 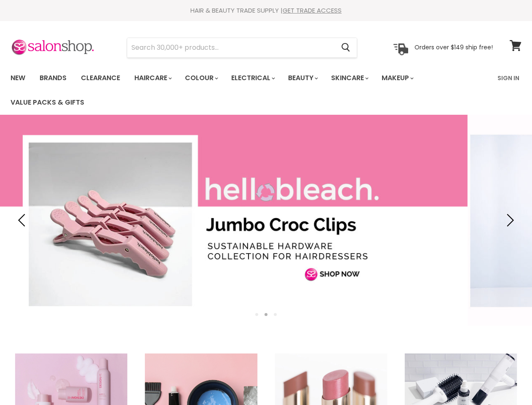 I want to click on button: Next, so click(x=509, y=220).